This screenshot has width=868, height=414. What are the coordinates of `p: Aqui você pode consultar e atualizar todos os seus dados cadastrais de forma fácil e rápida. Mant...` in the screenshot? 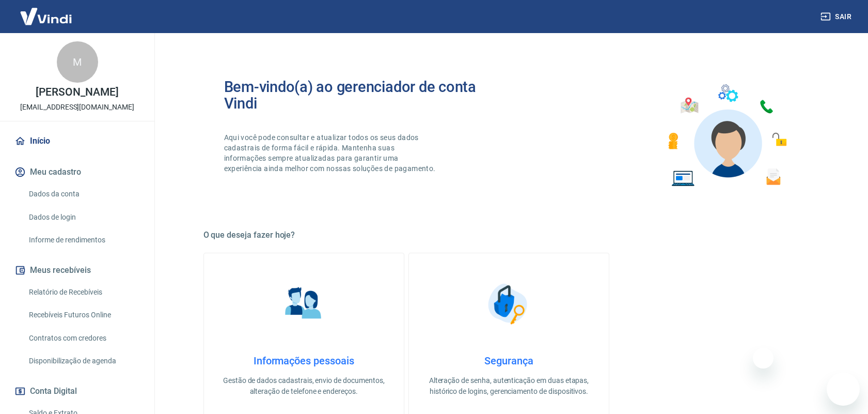 It's located at (331, 153).